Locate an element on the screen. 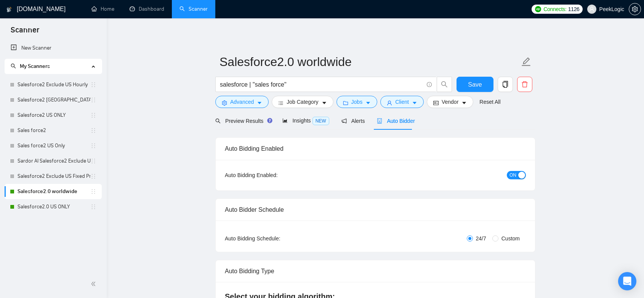 The width and height of the screenshot is (644, 298). li: Salesforce2 Exclude US Hourly is located at coordinates (53, 85).